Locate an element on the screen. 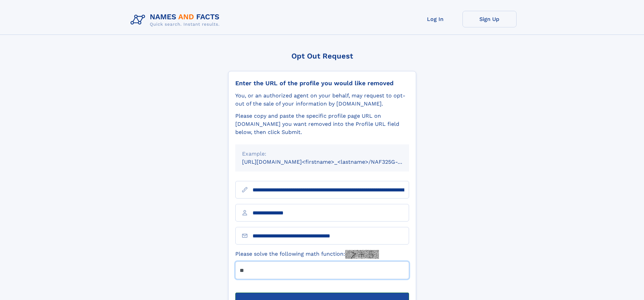  a: Log In is located at coordinates (435, 19).